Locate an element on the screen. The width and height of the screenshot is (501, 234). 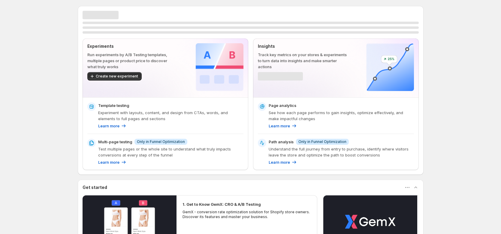
p: Understand the full journey from entry to purchase, identify where visitors leave the store and o... is located at coordinates (341, 152).